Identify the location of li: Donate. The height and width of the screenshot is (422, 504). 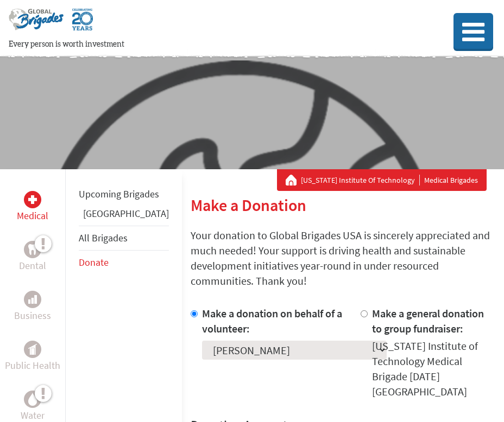
(124, 263).